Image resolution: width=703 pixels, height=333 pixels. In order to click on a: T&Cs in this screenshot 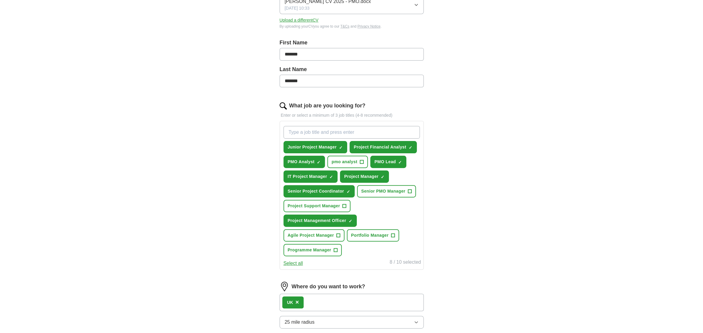, I will do `click(345, 26)`.